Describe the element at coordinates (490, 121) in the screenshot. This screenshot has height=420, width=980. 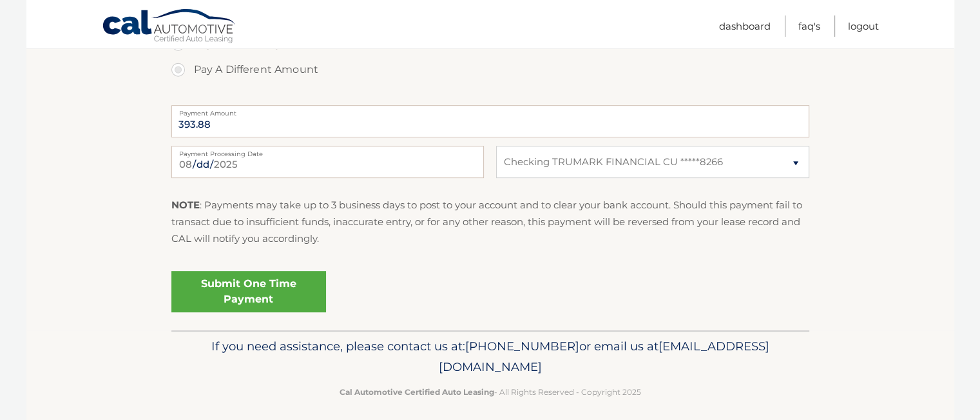
I see `input: Payment Amount` at that location.